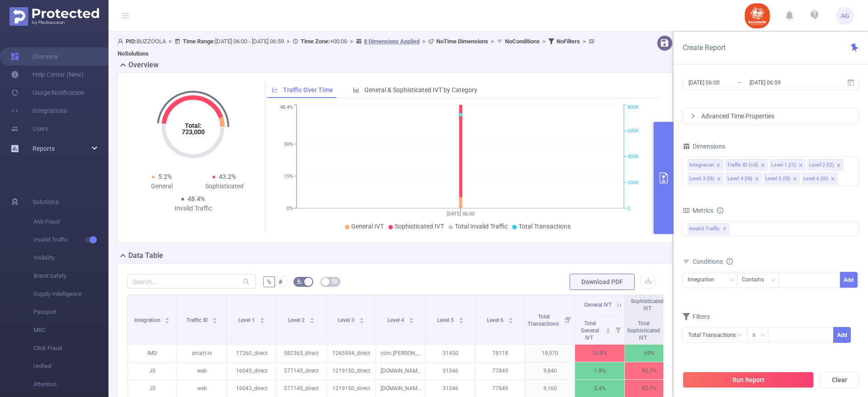 This screenshot has height=397, width=868. What do you see at coordinates (71, 258) in the screenshot?
I see `span: Visibility` at bounding box center [71, 258].